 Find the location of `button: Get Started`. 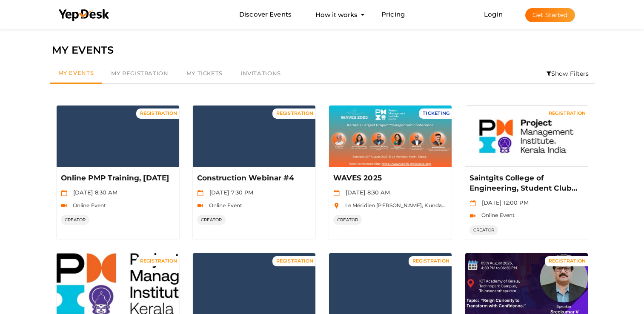

button: Get Started is located at coordinates (550, 15).